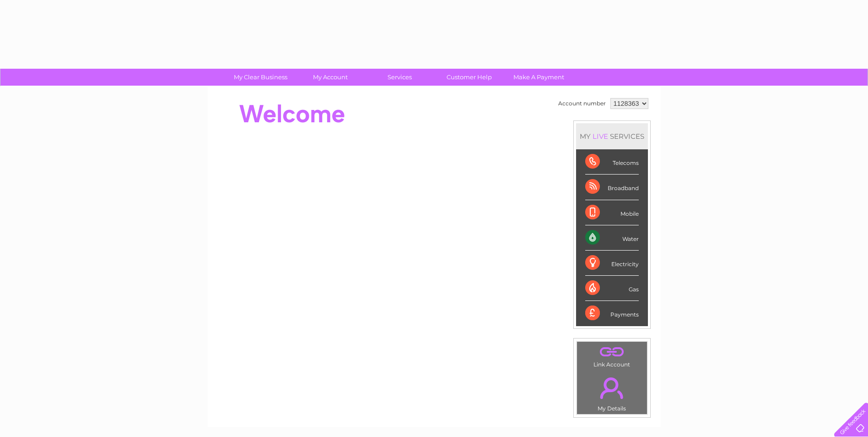 The width and height of the screenshot is (868, 437). What do you see at coordinates (612, 136) in the screenshot?
I see `div: MY SERVICES` at bounding box center [612, 136].